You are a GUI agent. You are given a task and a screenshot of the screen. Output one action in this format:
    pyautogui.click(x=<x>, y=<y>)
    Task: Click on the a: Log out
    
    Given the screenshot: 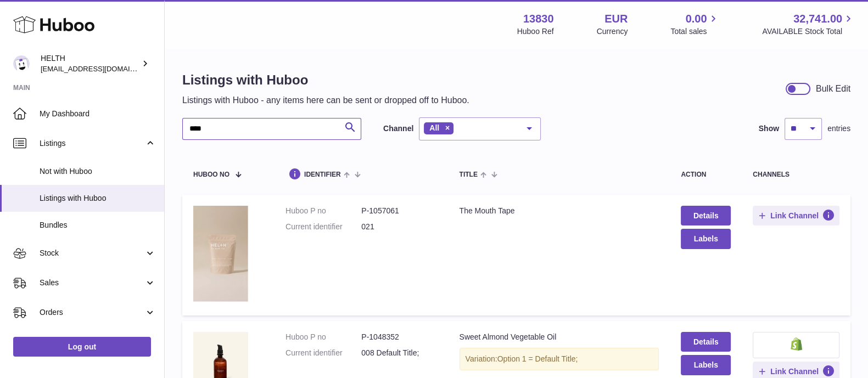 What is the action you would take?
    pyautogui.click(x=82, y=347)
    